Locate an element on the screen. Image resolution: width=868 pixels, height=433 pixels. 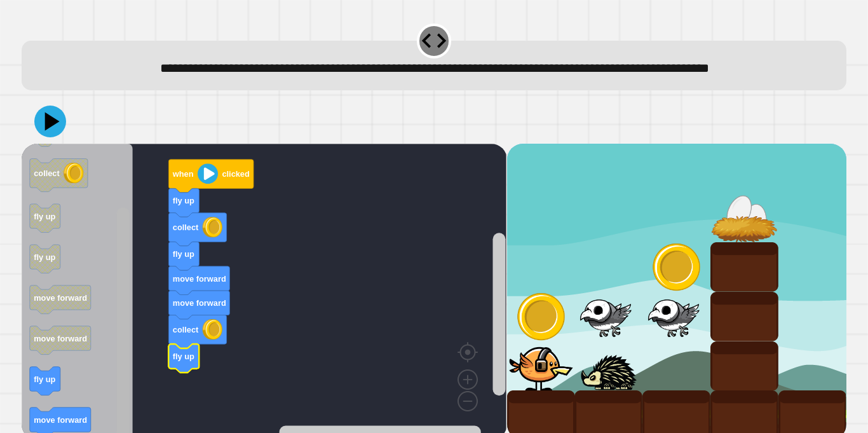
text: clicked is located at coordinates (236, 173).